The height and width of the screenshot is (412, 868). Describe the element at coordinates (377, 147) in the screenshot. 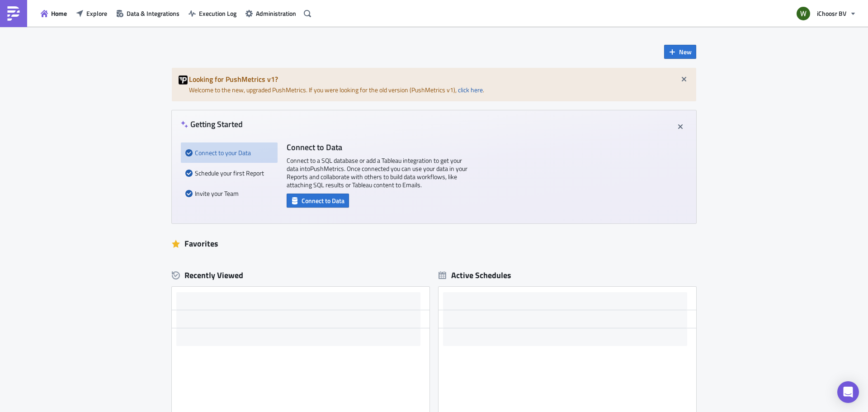

I see `h4: Connect to Data` at that location.